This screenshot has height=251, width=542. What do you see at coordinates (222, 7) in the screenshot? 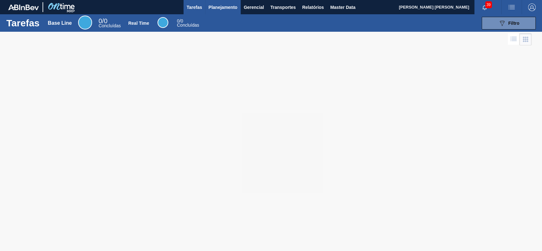
I see `span: Planejamento` at bounding box center [222, 7].